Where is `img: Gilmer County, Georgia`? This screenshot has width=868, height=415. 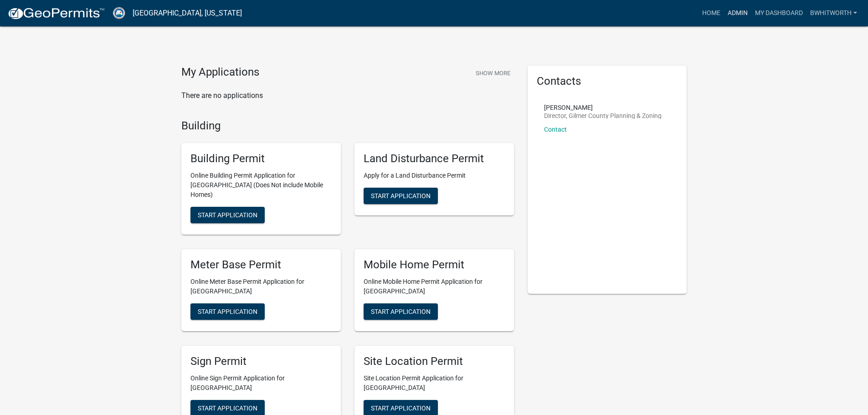 img: Gilmer County, Georgia is located at coordinates (118, 12).